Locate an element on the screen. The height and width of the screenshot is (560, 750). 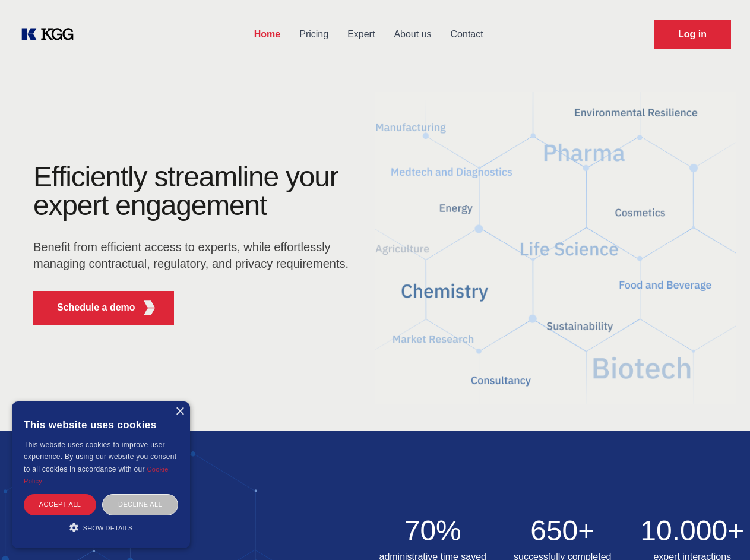
span: This website uses cookies to improve user experience. By using our website you consent to all coo... is located at coordinates (100, 457).